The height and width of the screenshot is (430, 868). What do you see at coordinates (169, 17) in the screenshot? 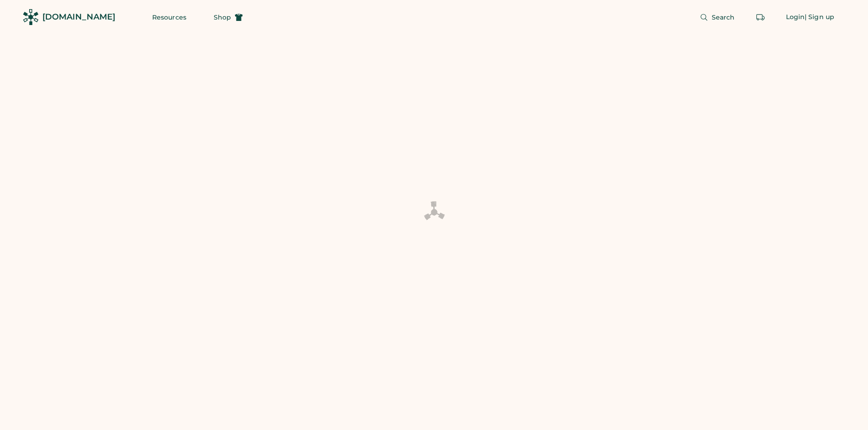
I see `button: Resources` at bounding box center [169, 17].